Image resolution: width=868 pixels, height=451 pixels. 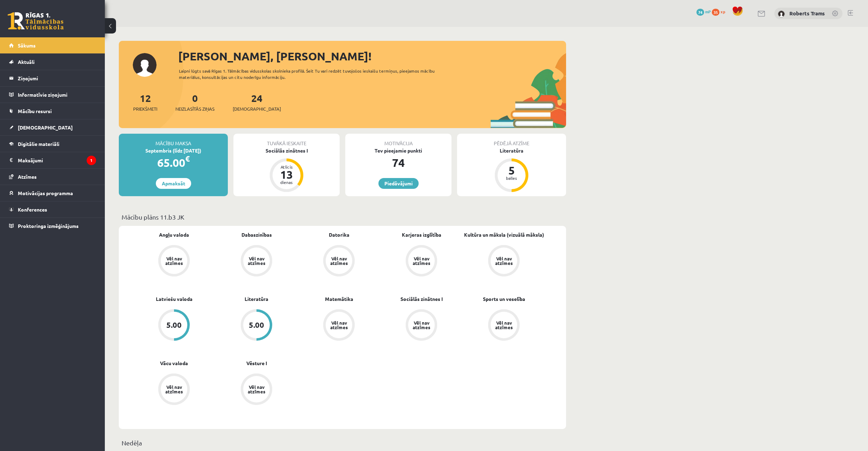 I want to click on legend: Informatīvie ziņojumi, so click(x=57, y=95).